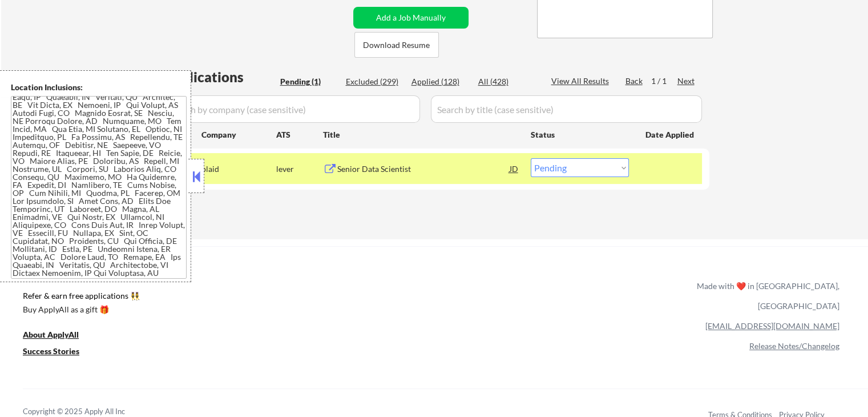  Describe the element at coordinates (514, 169) in the screenshot. I see `div: JD` at that location.